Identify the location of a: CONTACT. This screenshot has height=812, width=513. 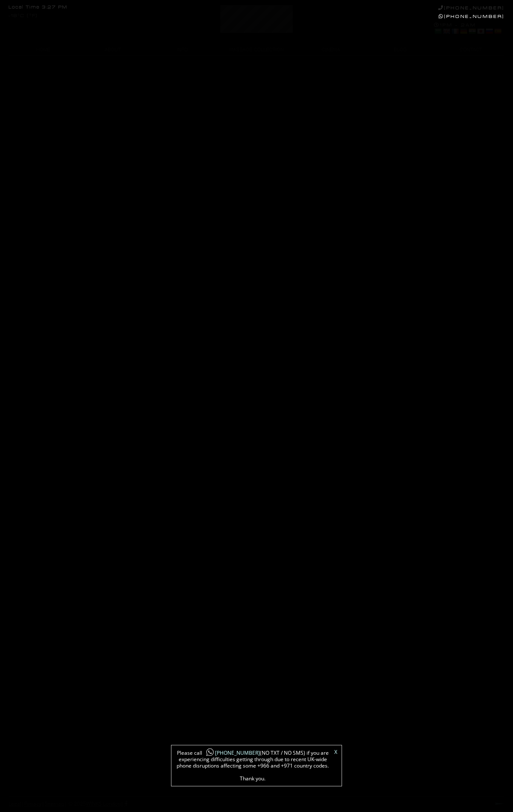
(469, 50).